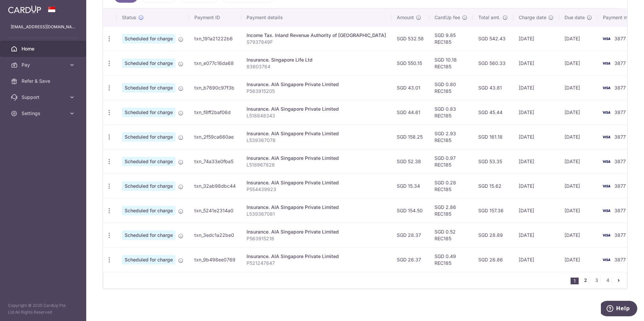  What do you see at coordinates (451, 161) in the screenshot?
I see `td: SGD 0.97 REC185` at bounding box center [451, 161].